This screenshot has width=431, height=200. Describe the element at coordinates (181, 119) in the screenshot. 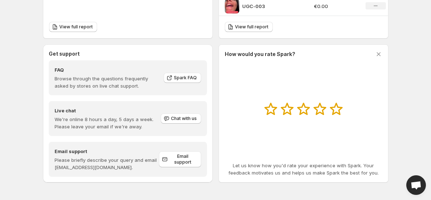

I see `button: Chat with us` at that location.